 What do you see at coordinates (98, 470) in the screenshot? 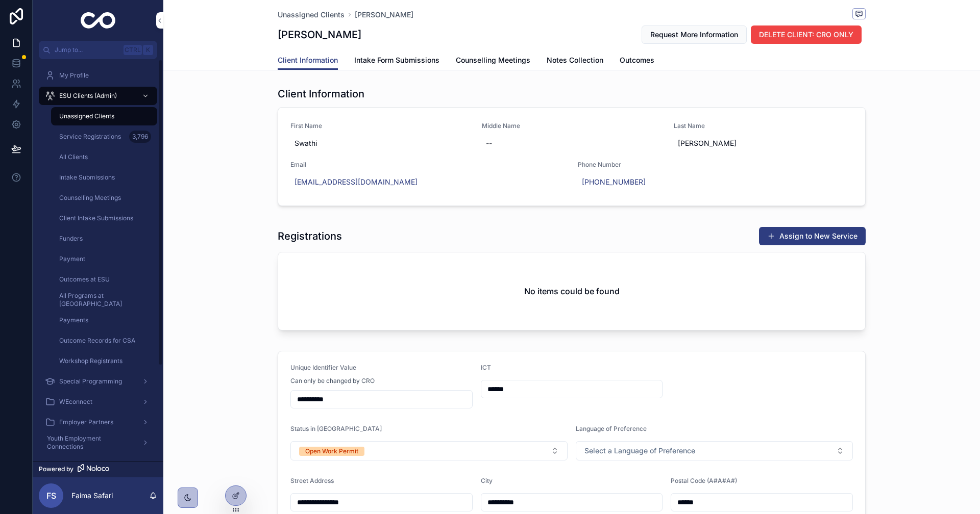
I see `a: Powered by` at bounding box center [98, 470].